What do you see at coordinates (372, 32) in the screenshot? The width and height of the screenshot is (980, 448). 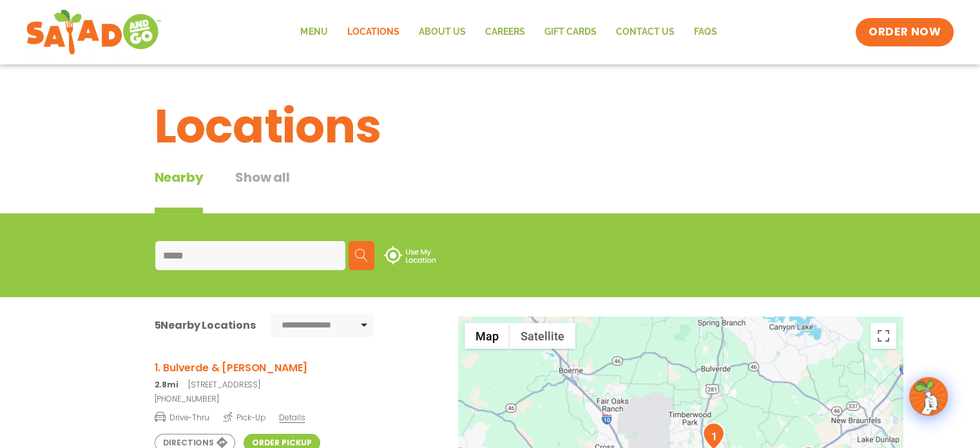 I see `a: Locations` at bounding box center [372, 32].